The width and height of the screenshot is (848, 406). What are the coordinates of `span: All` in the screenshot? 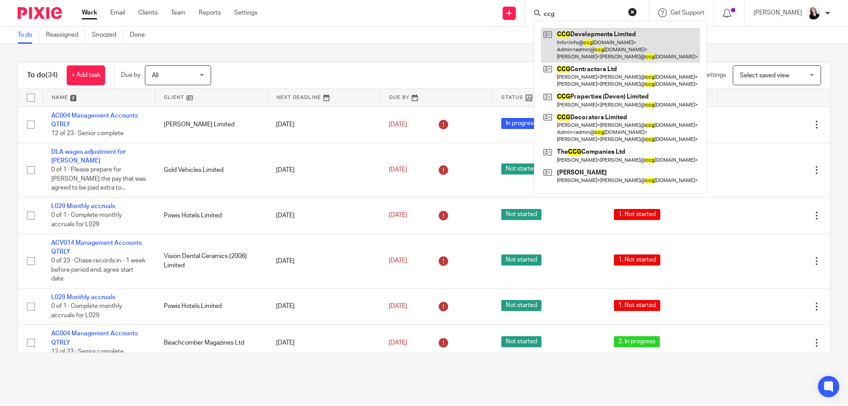 It's located at (155, 75).